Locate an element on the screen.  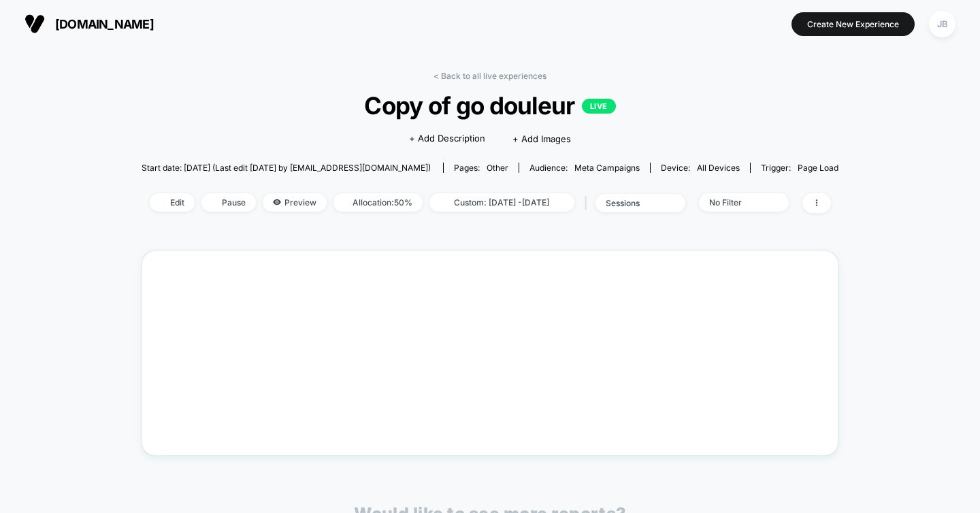
span: Preview is located at coordinates (294, 202).